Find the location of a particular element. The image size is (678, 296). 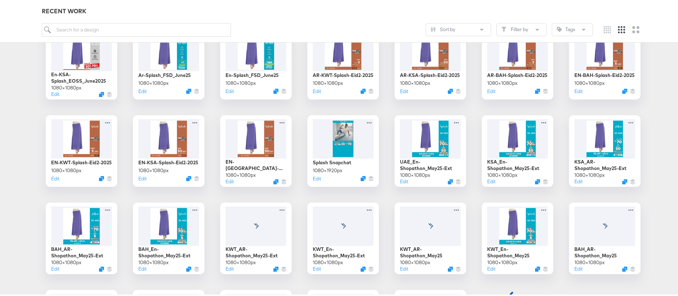

button: TagTags is located at coordinates (572, 28).